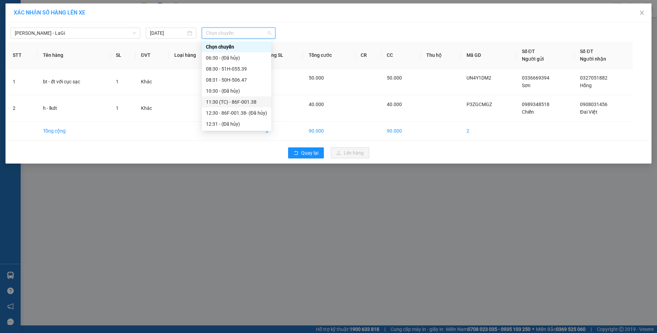 This screenshot has height=333, width=657. What do you see at coordinates (238, 33) in the screenshot?
I see `span: Chọn chuyến` at bounding box center [238, 33].